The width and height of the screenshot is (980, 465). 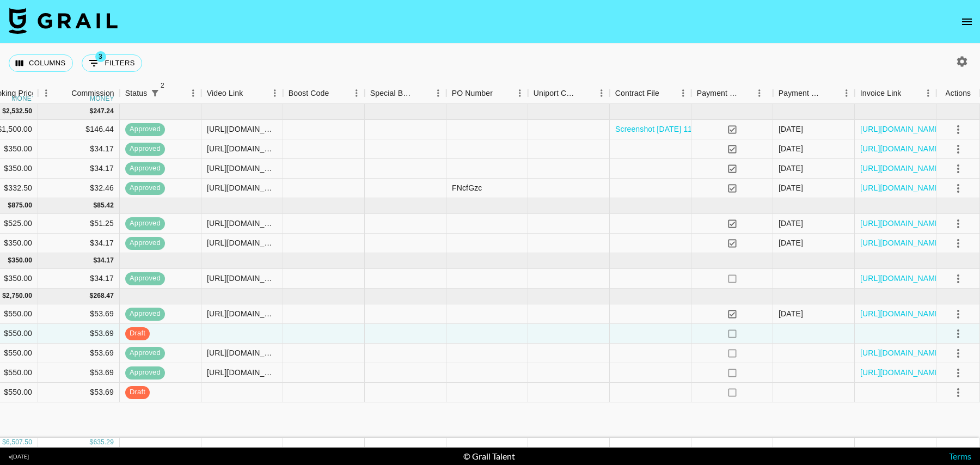 What do you see at coordinates (489, 456) in the screenshot?
I see `div: © Grail Talent` at bounding box center [489, 456].